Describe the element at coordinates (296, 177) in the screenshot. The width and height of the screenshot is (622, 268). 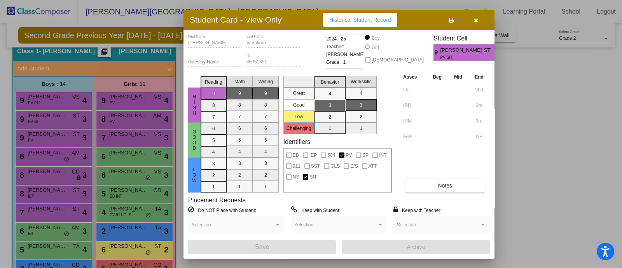
I see `span: NS` at that location.